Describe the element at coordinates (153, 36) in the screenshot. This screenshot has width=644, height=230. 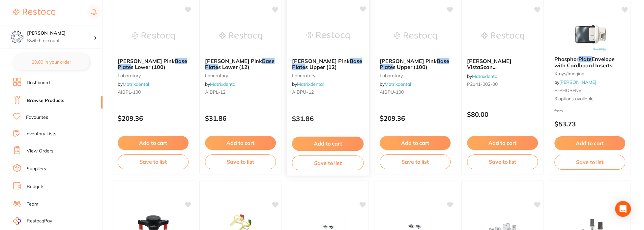
I see `img: AINSWORTH Pink Base Plates Lower (100)` at that location.